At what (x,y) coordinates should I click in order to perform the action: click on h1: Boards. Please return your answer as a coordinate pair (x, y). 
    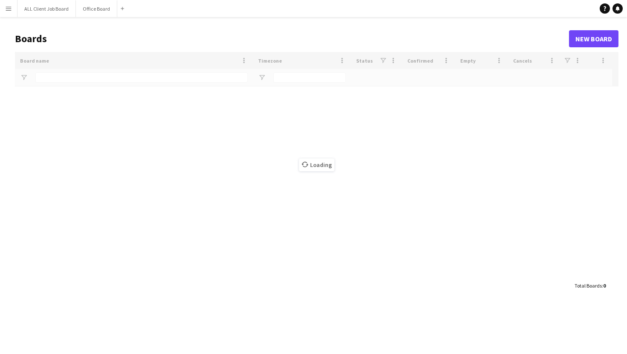
    Looking at the image, I should click on (292, 39).